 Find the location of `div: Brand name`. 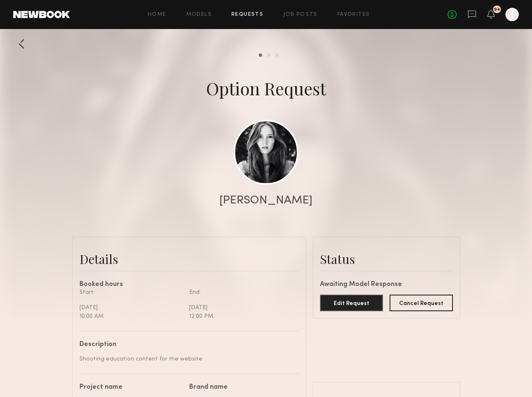

div: Brand name is located at coordinates (241, 388).